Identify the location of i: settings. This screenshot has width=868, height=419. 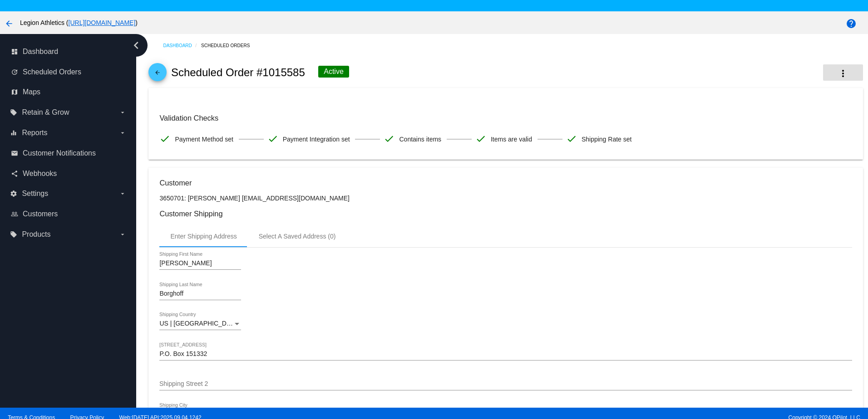
(14, 194).